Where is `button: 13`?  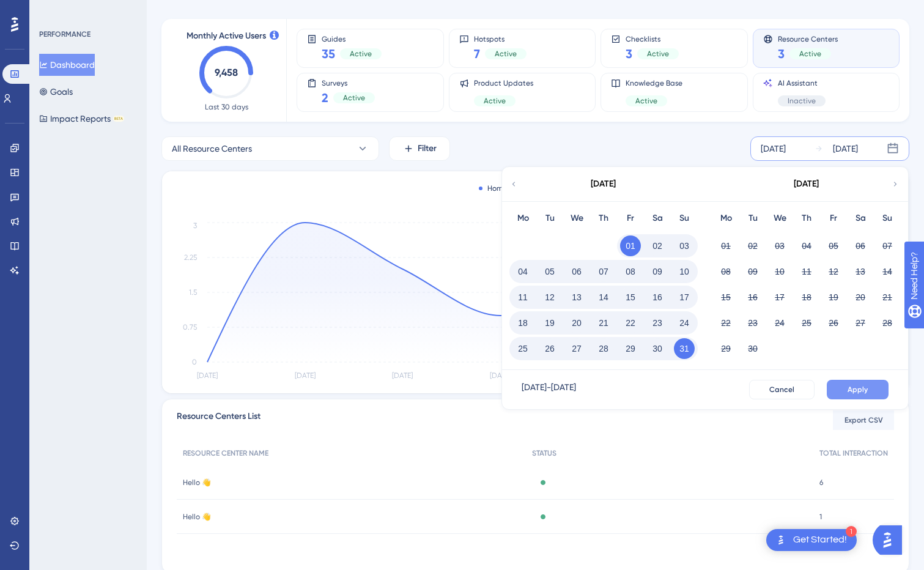 button: 13 is located at coordinates (860, 272).